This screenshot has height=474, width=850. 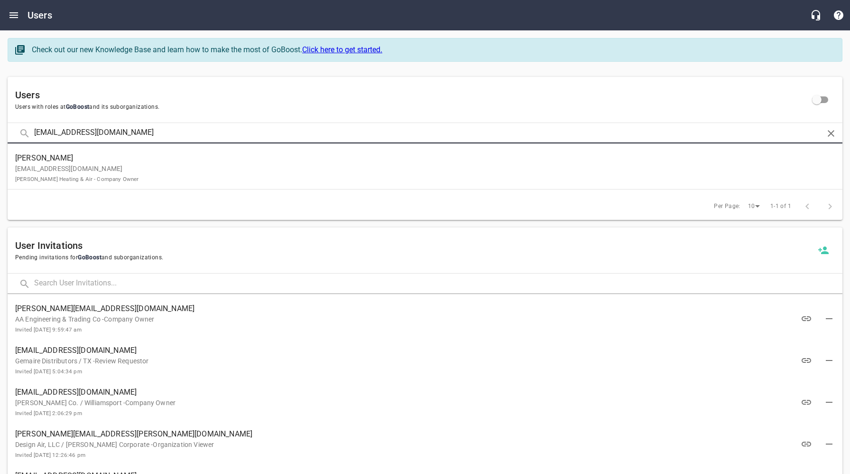 What do you see at coordinates (817, 100) in the screenshot?
I see `span: Click to view all users` at bounding box center [817, 100].